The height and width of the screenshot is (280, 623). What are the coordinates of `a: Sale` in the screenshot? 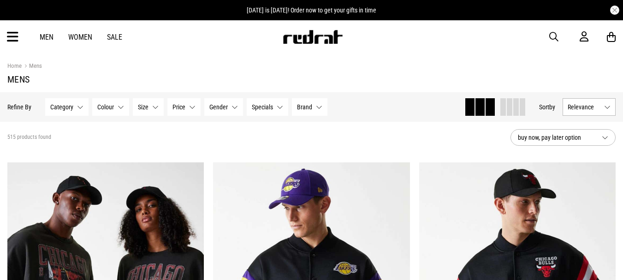 It's located at (114, 37).